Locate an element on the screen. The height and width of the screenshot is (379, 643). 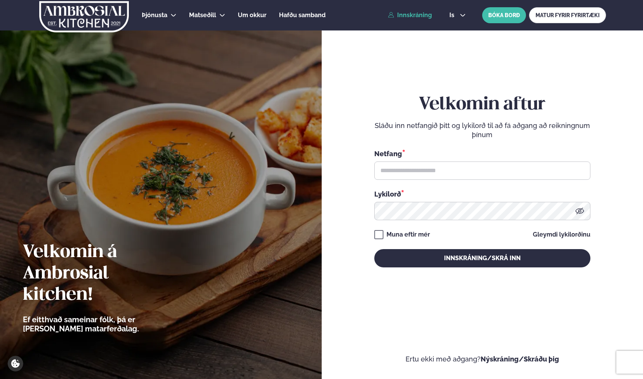
a: Um okkur is located at coordinates (252, 15).